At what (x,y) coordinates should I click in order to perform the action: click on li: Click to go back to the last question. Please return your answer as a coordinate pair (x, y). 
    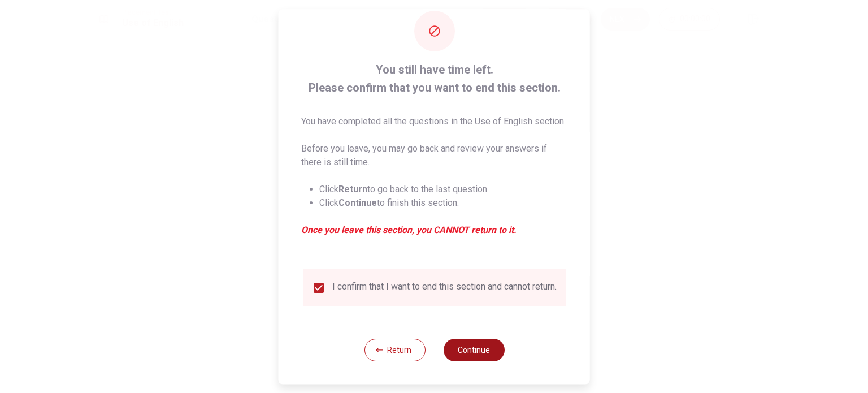
    Looking at the image, I should click on (443, 190).